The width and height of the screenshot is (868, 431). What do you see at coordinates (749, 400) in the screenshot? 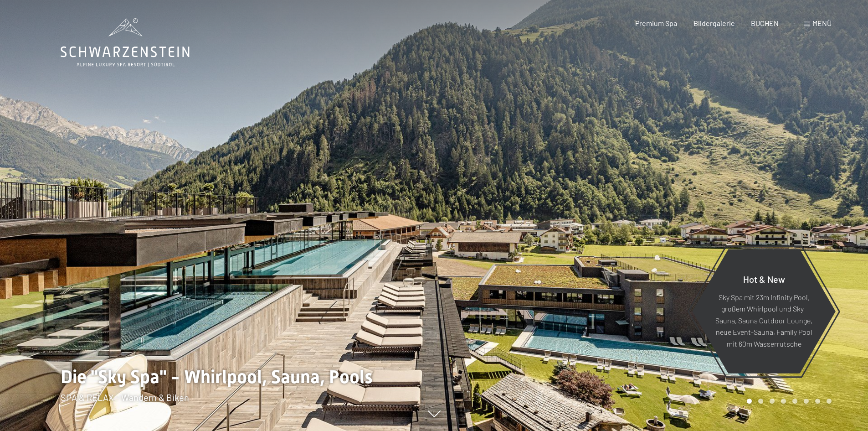
I see `div: Carousel Page 1 (Current Slide)` at bounding box center [749, 400].